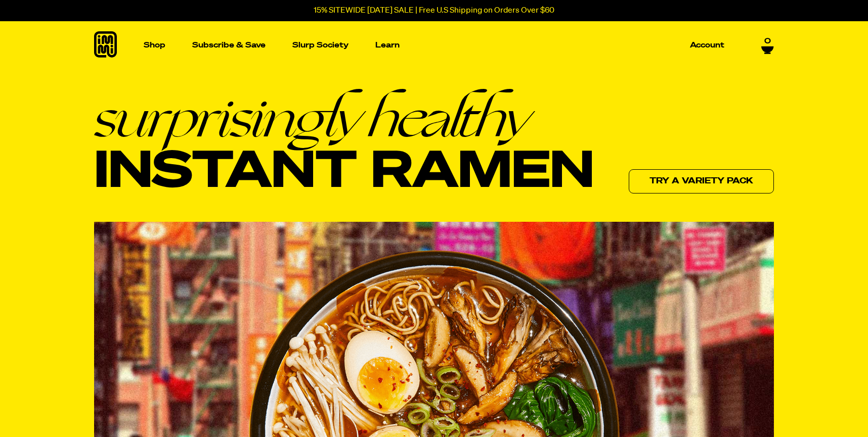 This screenshot has width=868, height=437. Describe the element at coordinates (229, 45) in the screenshot. I see `a: Subscribe & Save` at that location.